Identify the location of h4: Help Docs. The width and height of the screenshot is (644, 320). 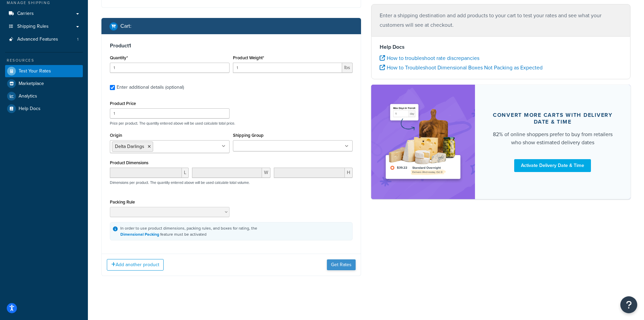
(501, 47).